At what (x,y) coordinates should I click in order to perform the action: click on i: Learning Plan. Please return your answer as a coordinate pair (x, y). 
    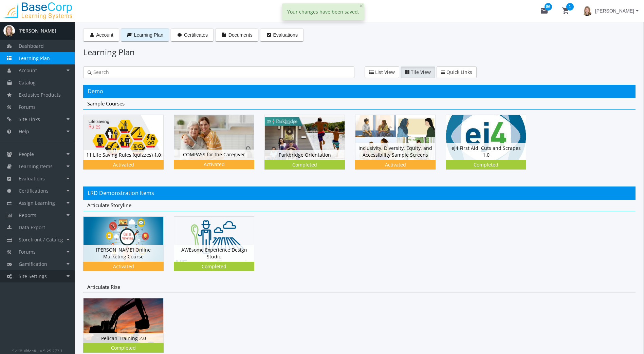
    Looking at the image, I should click on (130, 35).